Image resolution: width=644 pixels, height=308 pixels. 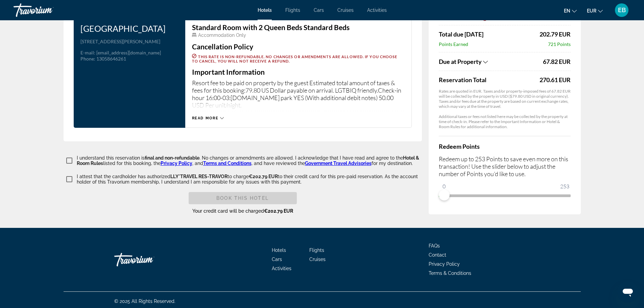 What do you see at coordinates (555, 34) in the screenshot?
I see `span: 202.79 EUR` at bounding box center [555, 34].